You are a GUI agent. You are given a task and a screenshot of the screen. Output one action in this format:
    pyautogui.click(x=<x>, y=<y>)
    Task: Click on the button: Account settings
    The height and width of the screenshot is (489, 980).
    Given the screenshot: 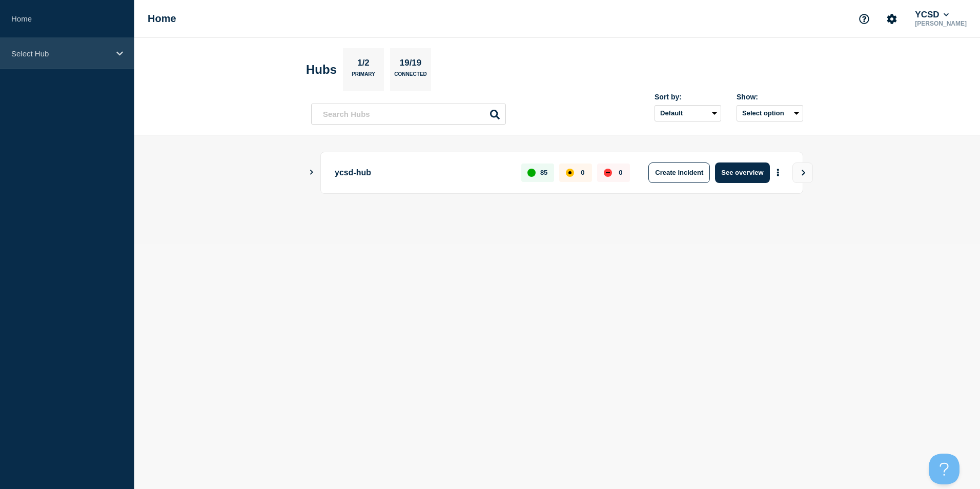 What is the action you would take?
    pyautogui.click(x=892, y=19)
    